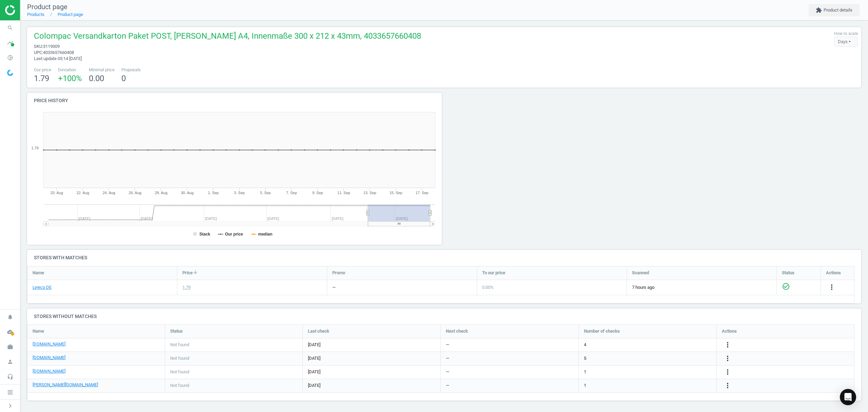 The width and height of the screenshot is (868, 412). I want to click on span: Actions, so click(833, 273).